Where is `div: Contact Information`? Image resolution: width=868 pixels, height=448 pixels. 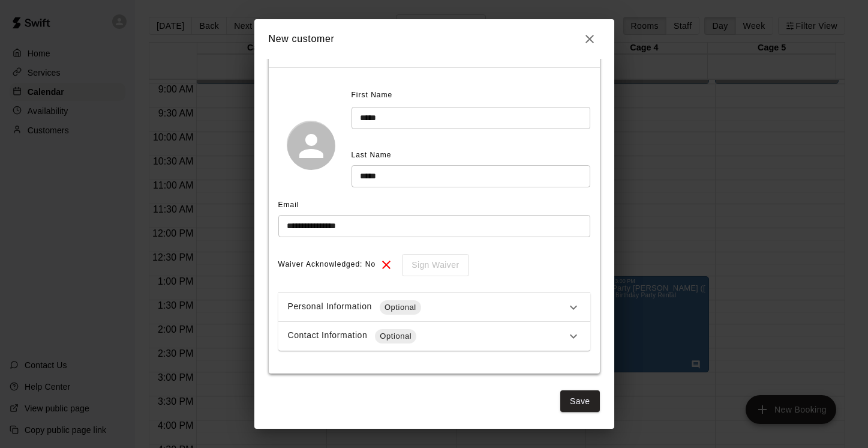 div: Contact Information is located at coordinates (427, 336).